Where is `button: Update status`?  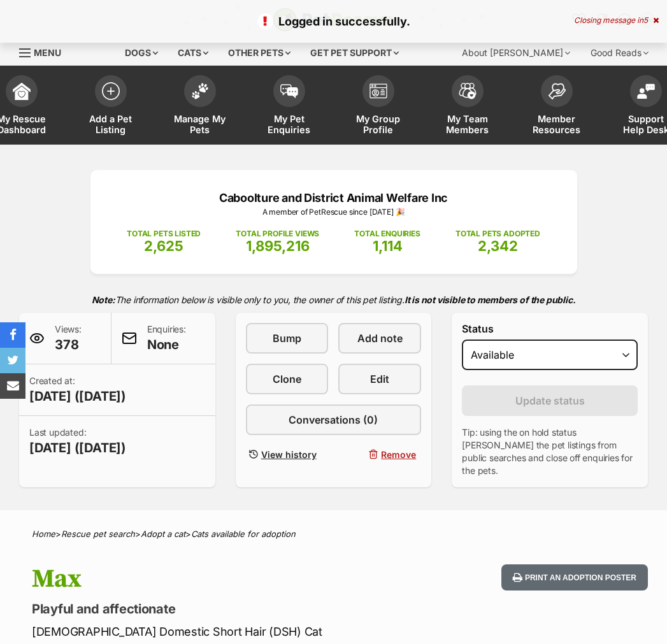 button: Update status is located at coordinates (550, 401).